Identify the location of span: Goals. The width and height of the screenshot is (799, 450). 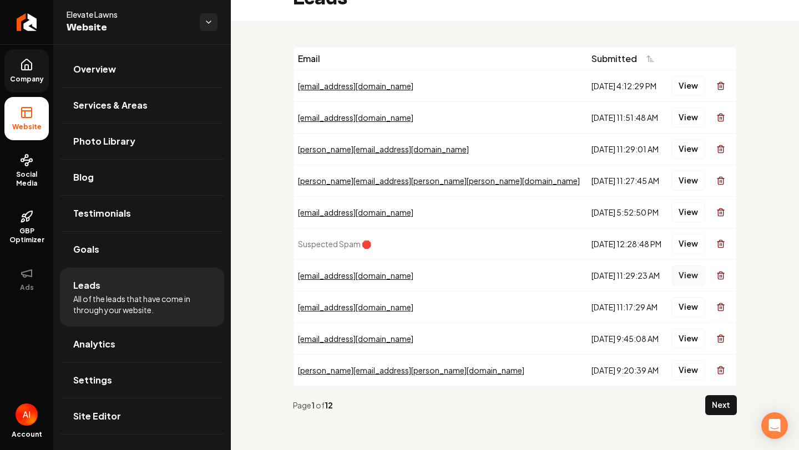
(86, 250).